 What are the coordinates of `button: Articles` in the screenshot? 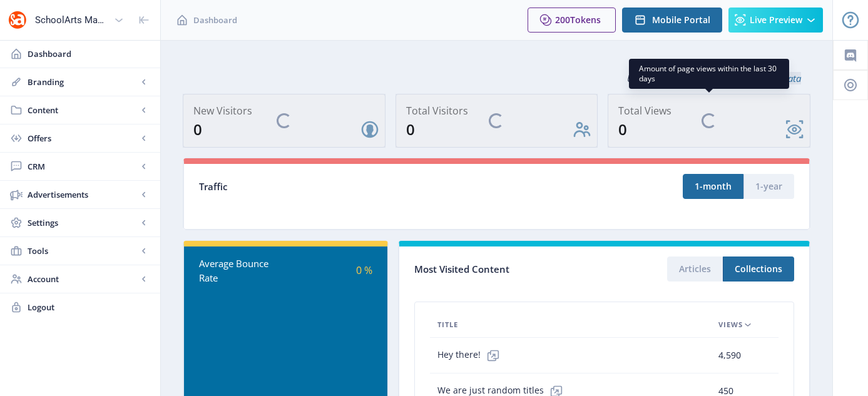 It's located at (695, 269).